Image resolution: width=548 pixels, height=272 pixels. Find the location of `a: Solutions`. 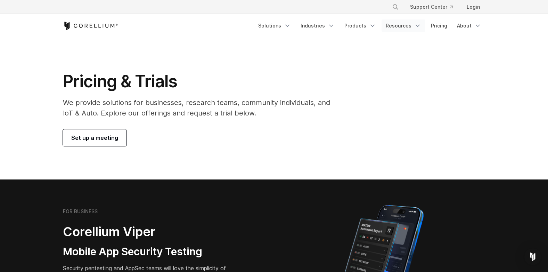

a: Solutions is located at coordinates (274, 26).